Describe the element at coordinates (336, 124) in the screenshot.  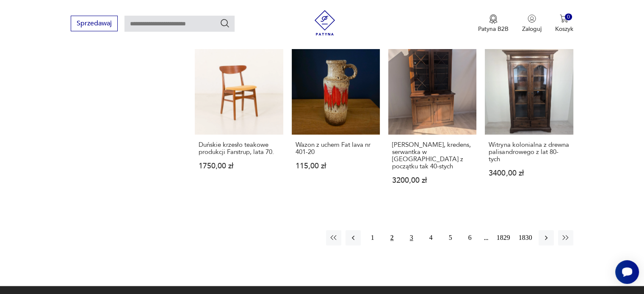
I see `a: Wazon z uchem Fat lava nr 401-20Wazon z uchem Fat lava nr 401-20115,00 zł` at that location.